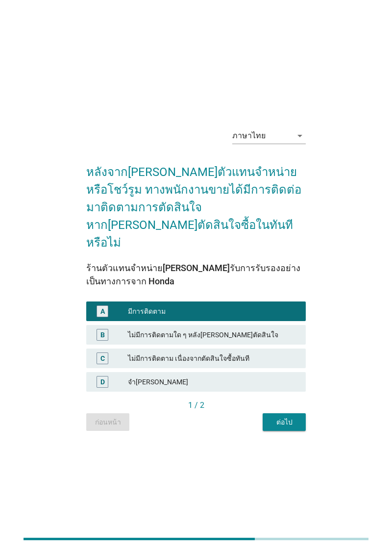 The height and width of the screenshot is (551, 392). I want to click on div: ไม่มีการติดตาม เนื่องจากตัดสินใจซื้อทันที, so click(213, 358).